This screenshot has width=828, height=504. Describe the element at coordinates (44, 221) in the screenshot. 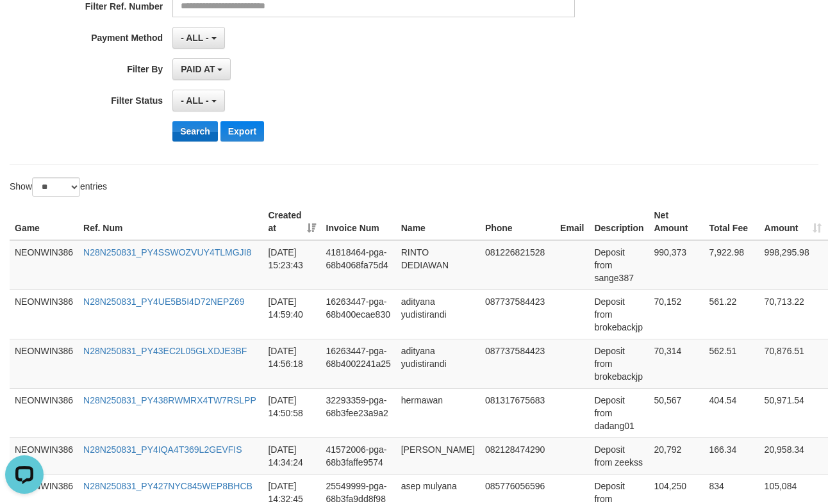

I see `th: Game` at that location.